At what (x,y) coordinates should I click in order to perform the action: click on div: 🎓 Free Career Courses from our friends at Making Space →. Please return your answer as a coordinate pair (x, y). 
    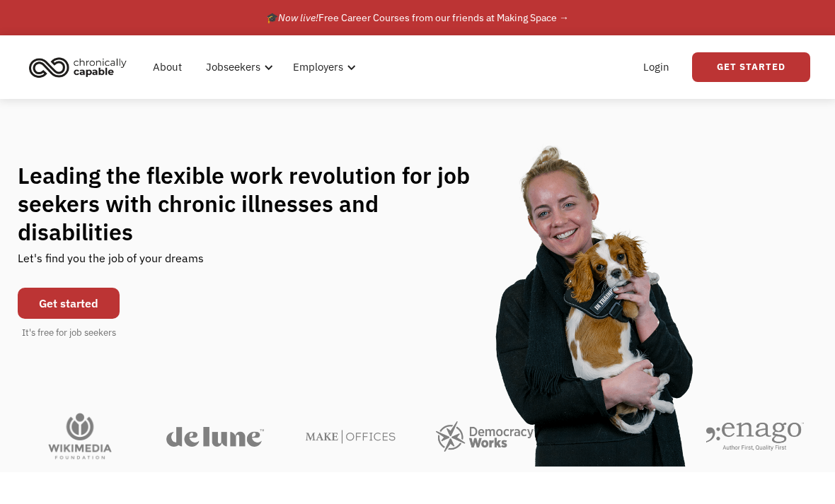
    Looking at the image, I should click on (417, 18).